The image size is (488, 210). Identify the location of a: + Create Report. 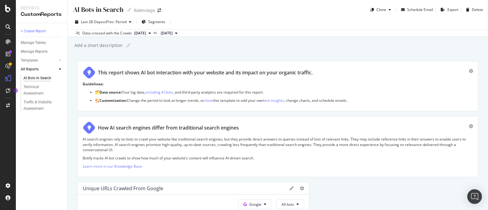
(42, 31).